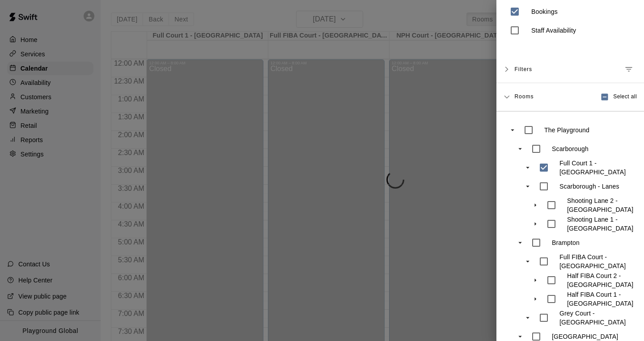 The height and width of the screenshot is (341, 644). What do you see at coordinates (567, 130) in the screenshot?
I see `p: The Playground` at bounding box center [567, 130].